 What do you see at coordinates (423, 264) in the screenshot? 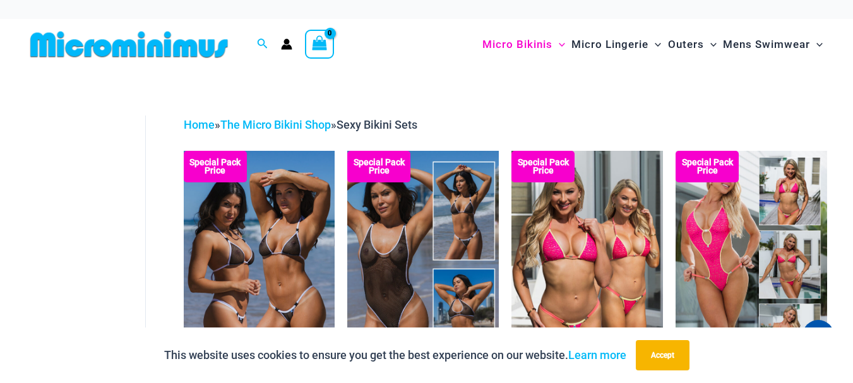
I see `img: Collection Pack` at bounding box center [423, 264].